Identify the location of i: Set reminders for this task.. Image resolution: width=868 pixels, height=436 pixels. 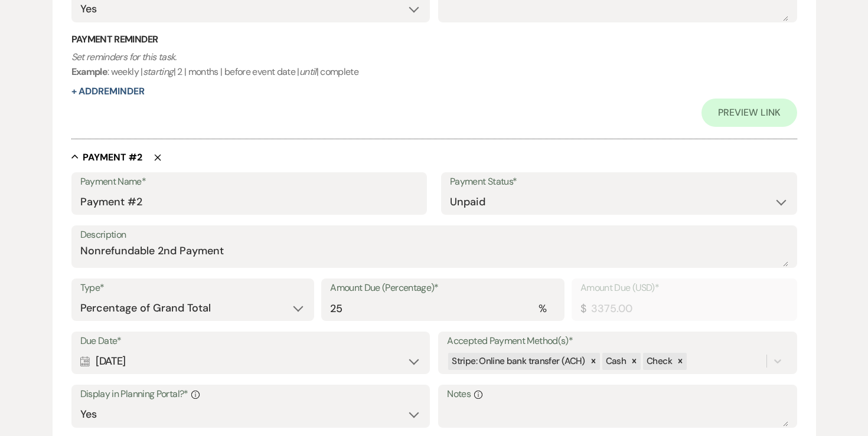
(124, 57).